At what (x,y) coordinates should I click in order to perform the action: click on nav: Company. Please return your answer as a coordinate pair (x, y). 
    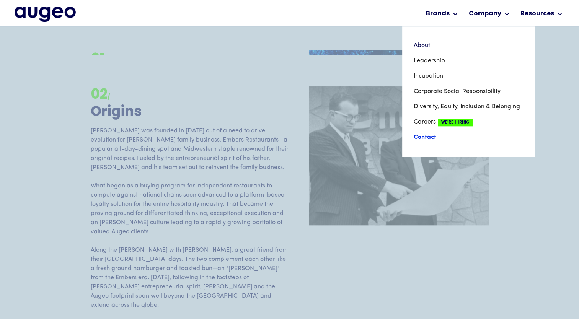
    Looking at the image, I should click on (468, 91).